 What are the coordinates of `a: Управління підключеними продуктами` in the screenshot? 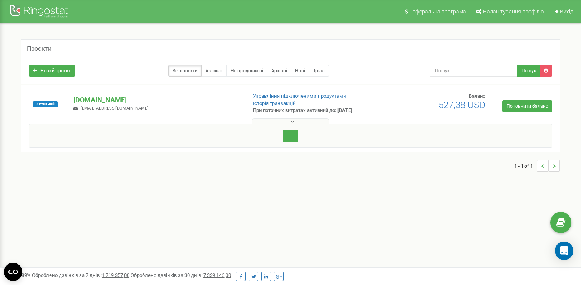 It's located at (300, 96).